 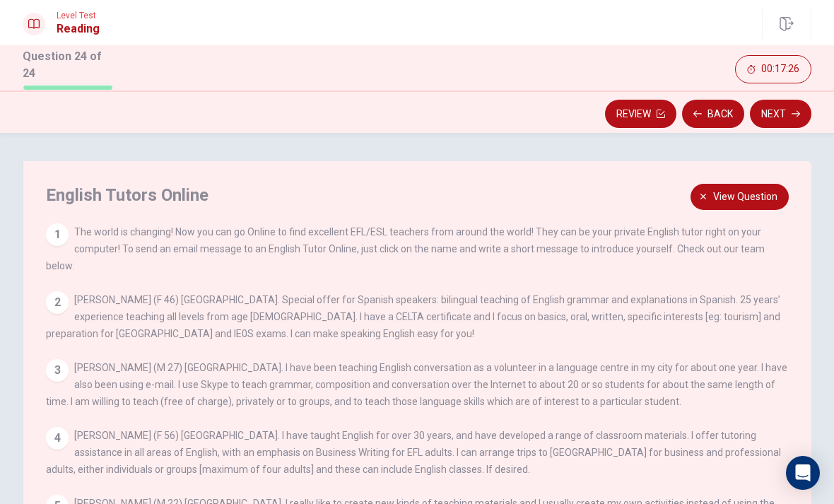 I want to click on span: View question, so click(x=745, y=196).